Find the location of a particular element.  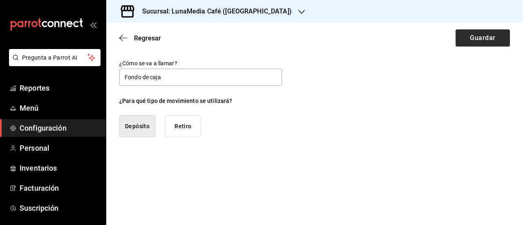

span: Inventarios is located at coordinates (59, 168).